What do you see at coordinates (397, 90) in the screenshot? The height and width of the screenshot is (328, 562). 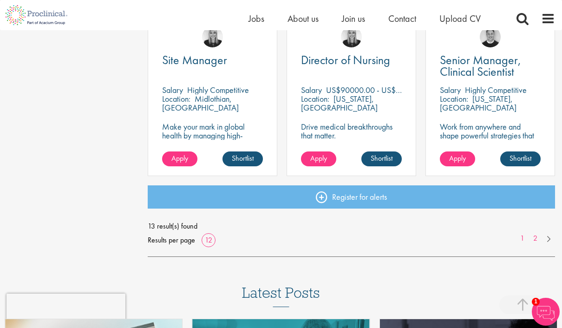 I see `p: US$90000.00 - US$100000.00 per annum` at bounding box center [397, 90].